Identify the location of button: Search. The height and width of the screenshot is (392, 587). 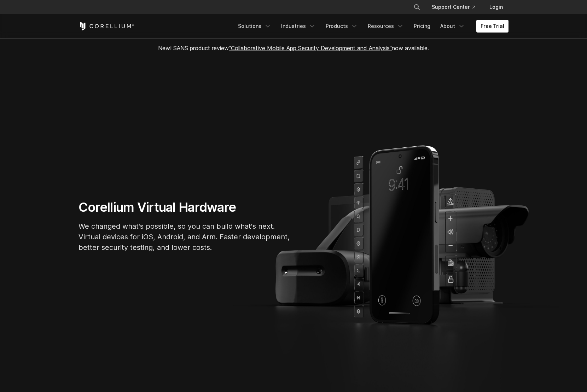
(417, 7).